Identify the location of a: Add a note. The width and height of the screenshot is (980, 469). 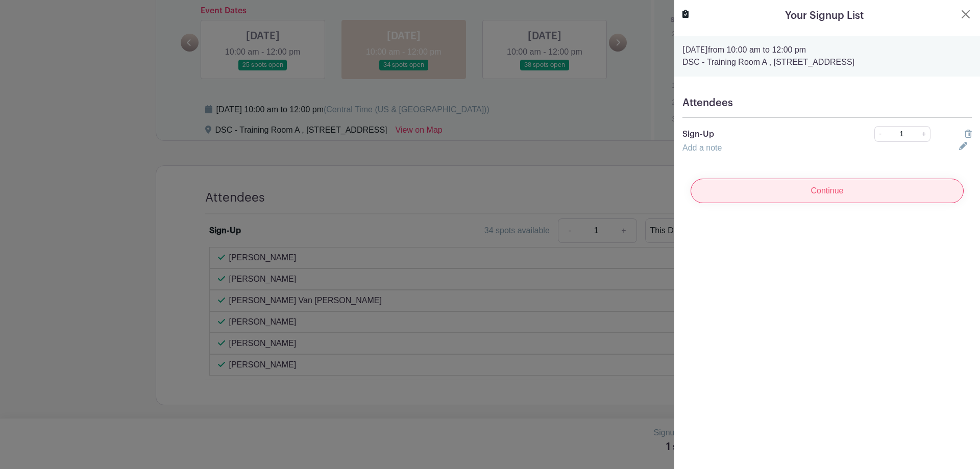
(701, 148).